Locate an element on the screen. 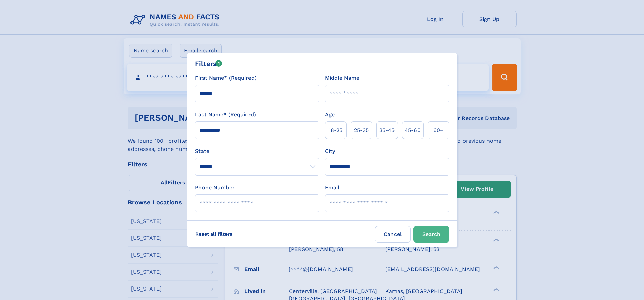  span: 35‑45 is located at coordinates (387, 130).